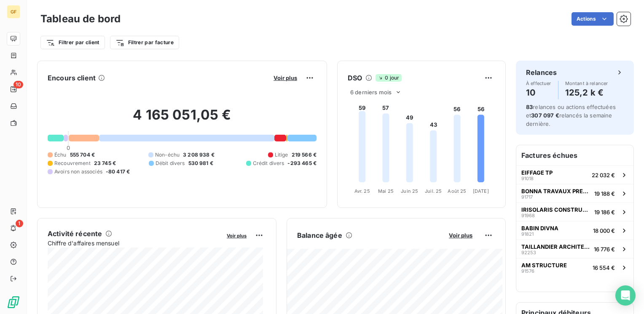  I want to click on span: Recouvrement, so click(72, 163).